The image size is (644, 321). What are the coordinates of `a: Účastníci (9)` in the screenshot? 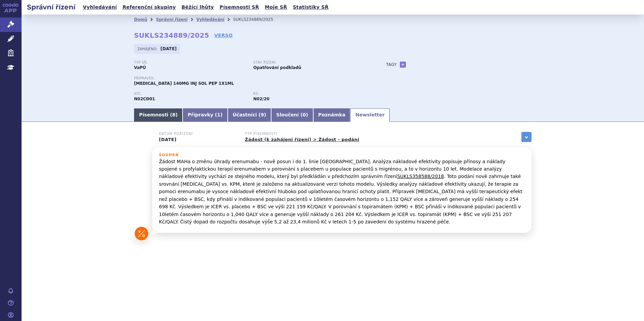 It's located at (249, 115).